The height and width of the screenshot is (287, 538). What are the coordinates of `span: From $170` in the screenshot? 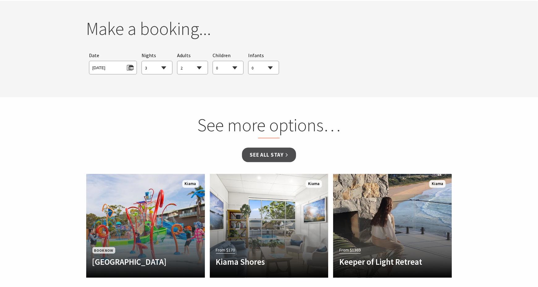 It's located at (226, 250).